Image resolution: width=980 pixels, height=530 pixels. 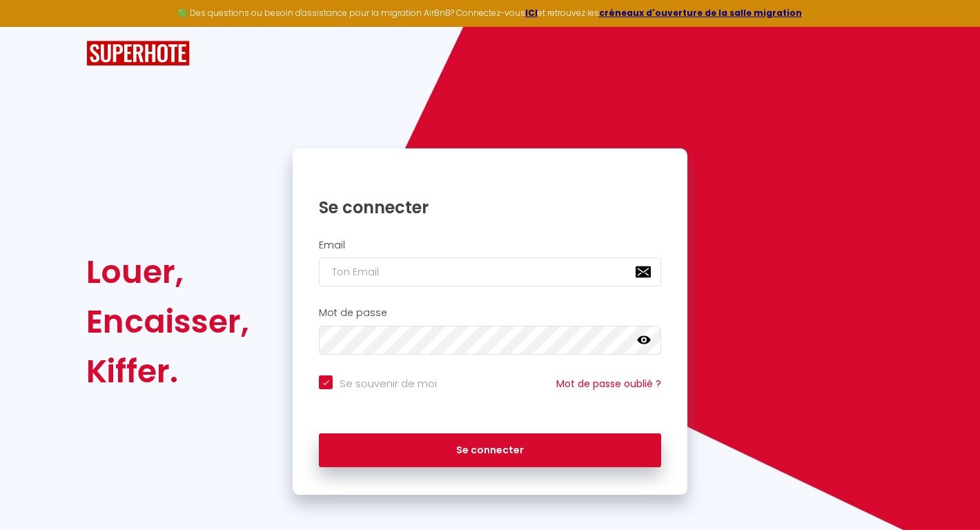 I want to click on h2: Mot de passe, so click(x=490, y=313).